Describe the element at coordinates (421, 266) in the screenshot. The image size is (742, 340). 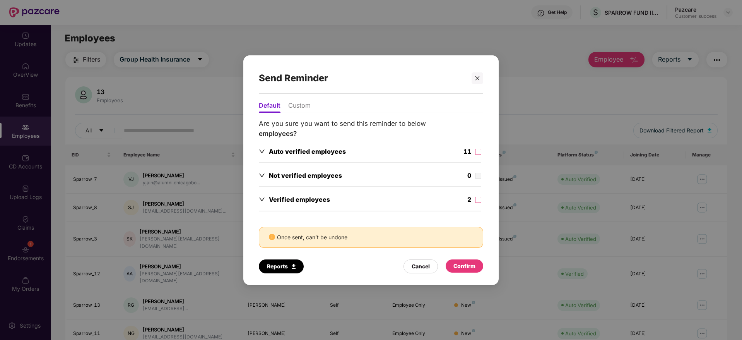
I see `div: Cancel` at that location.